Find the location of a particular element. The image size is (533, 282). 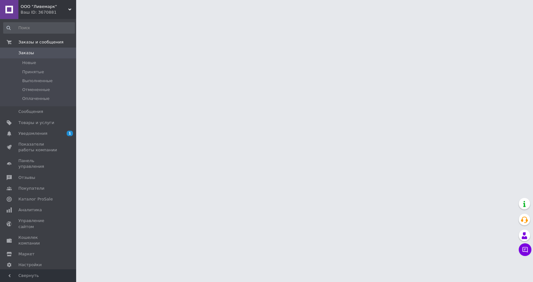

input: Поиск is located at coordinates (39, 28).